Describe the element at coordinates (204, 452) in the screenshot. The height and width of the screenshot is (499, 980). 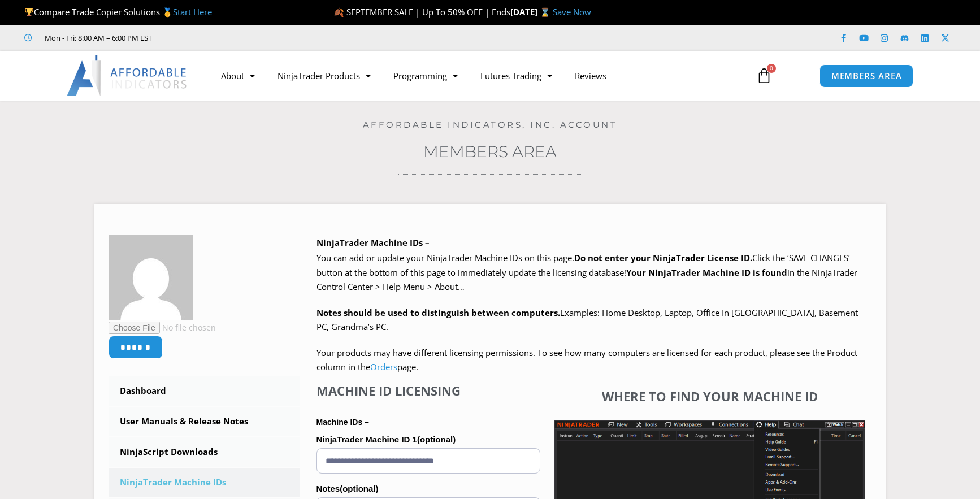
I see `a: NinjaScript Downloads` at that location.